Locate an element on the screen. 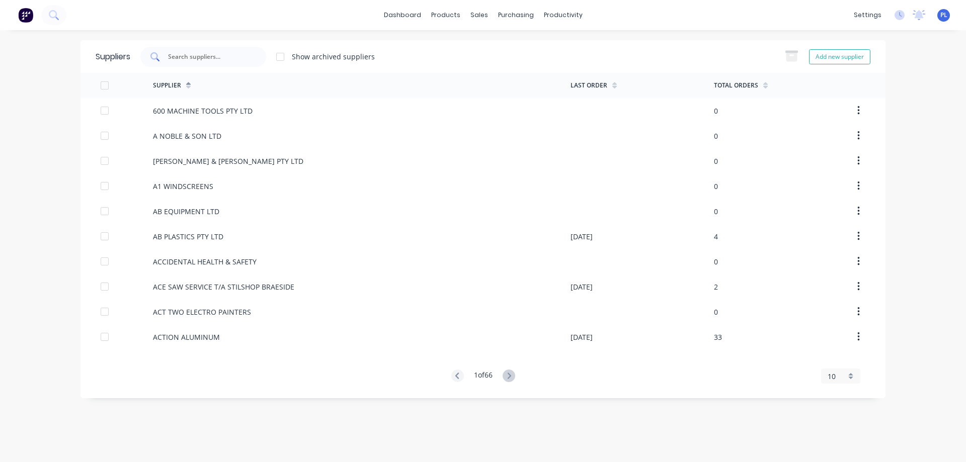  div: AB PLASTICS PTY LTD is located at coordinates (188, 237).